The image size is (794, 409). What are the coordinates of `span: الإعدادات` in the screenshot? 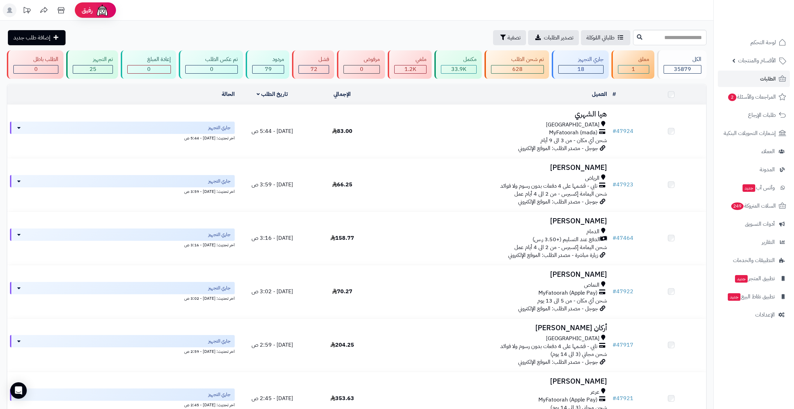 It's located at (764, 315).